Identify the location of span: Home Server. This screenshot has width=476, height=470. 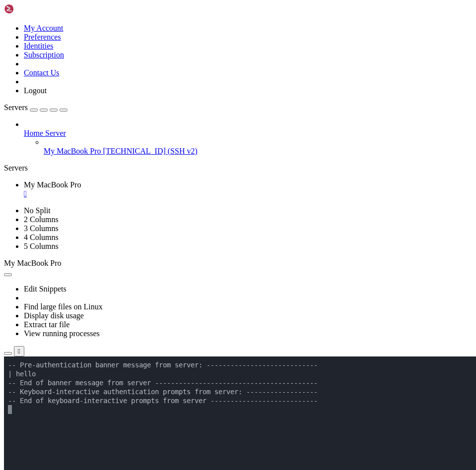
(45, 133).